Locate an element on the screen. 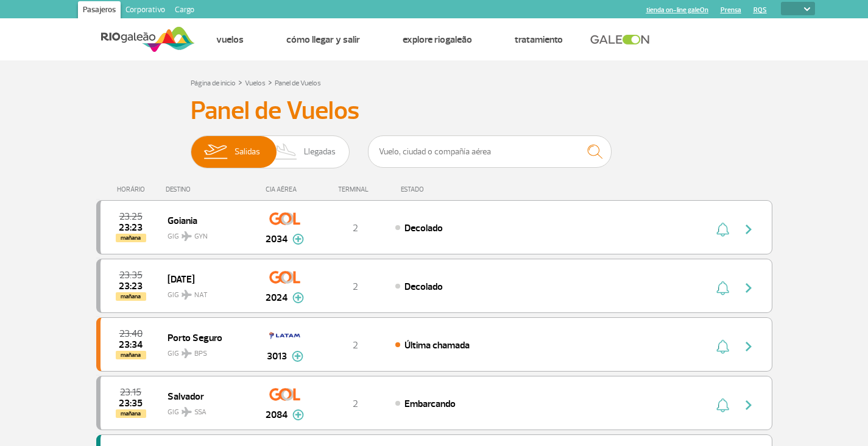  span: Goiania is located at coordinates (207, 220).